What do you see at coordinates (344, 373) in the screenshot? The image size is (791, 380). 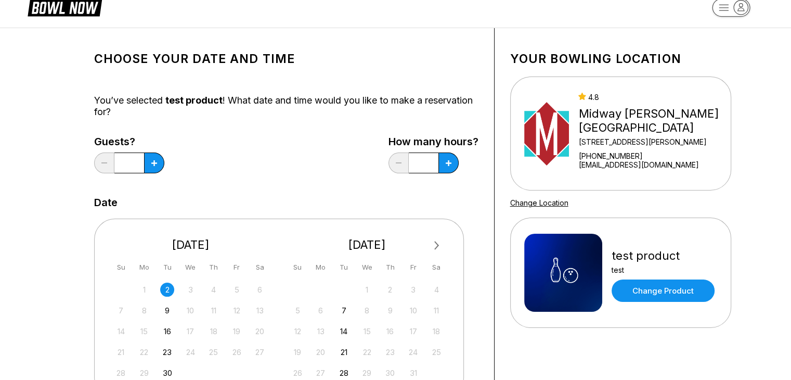 I see `div: Choose Tuesday, October 28th, 2025` at bounding box center [344, 373].